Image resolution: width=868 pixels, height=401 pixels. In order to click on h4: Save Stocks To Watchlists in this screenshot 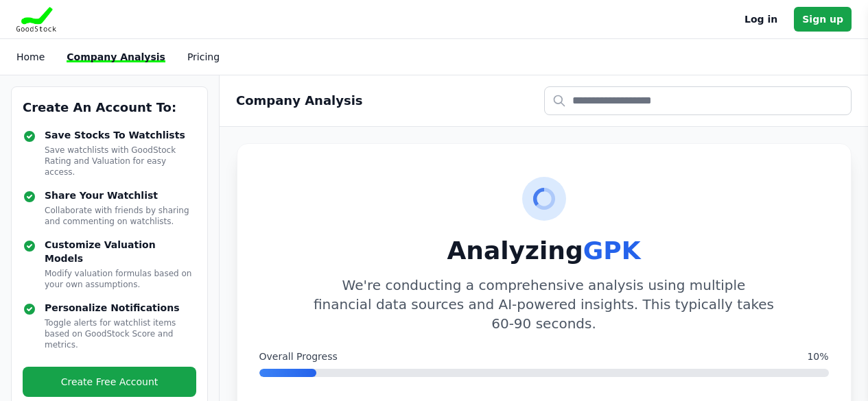, I will do `click(120, 135)`.